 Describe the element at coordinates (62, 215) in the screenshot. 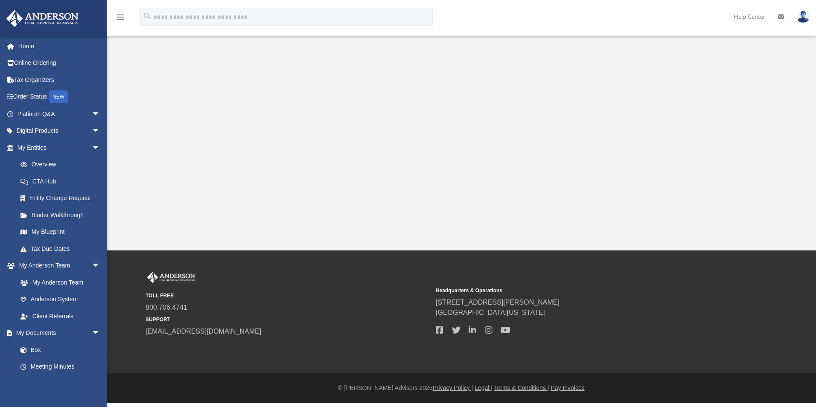

I see `a: Binder Walkthrough` at that location.